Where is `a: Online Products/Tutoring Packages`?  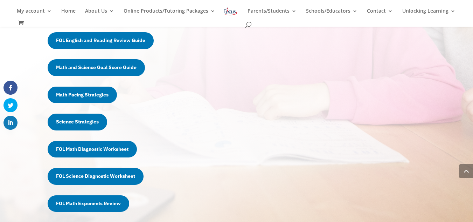
a: Online Products/Tutoring Packages is located at coordinates (170, 14).